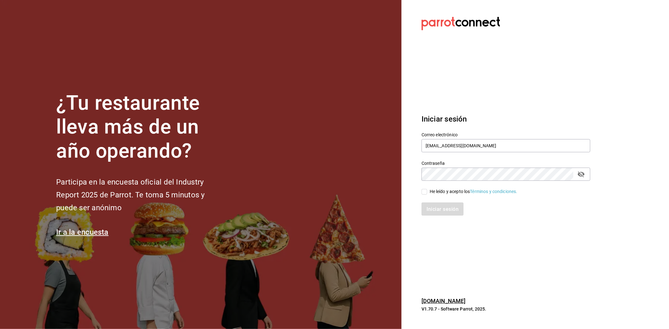 This screenshot has width=669, height=329. What do you see at coordinates (450, 192) in the screenshot?
I see `font: He leído y acepto los` at bounding box center [450, 192].